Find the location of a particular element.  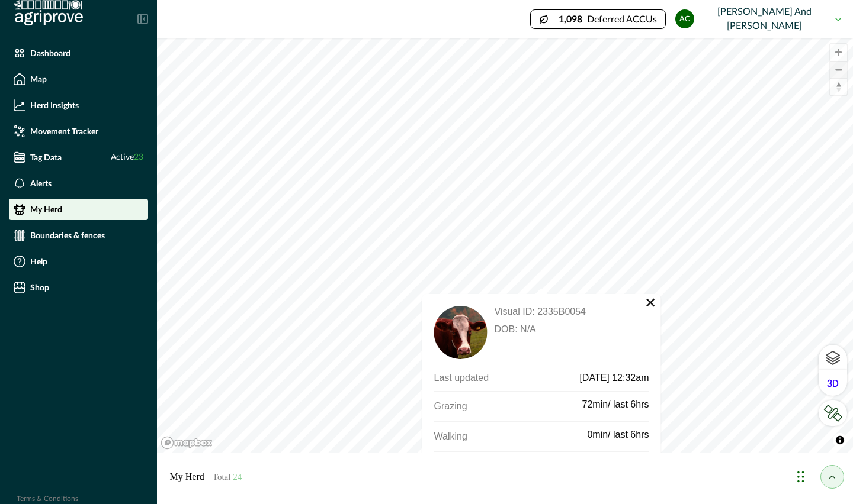

a: Help is located at coordinates (78, 262).